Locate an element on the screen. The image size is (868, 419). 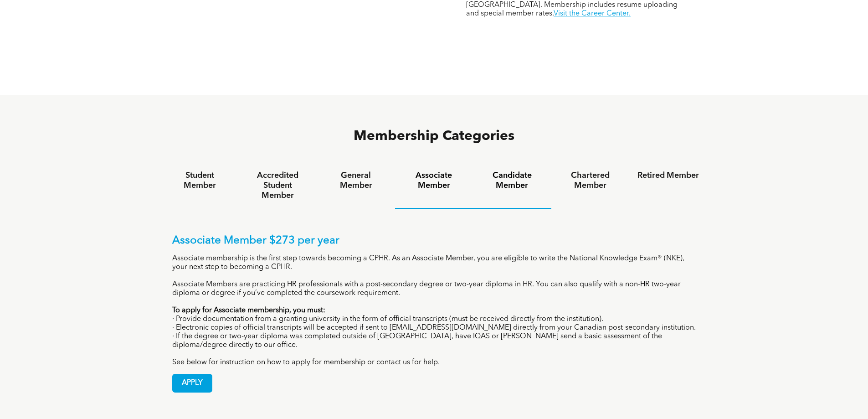
span: Membership Categories is located at coordinates (433, 136).